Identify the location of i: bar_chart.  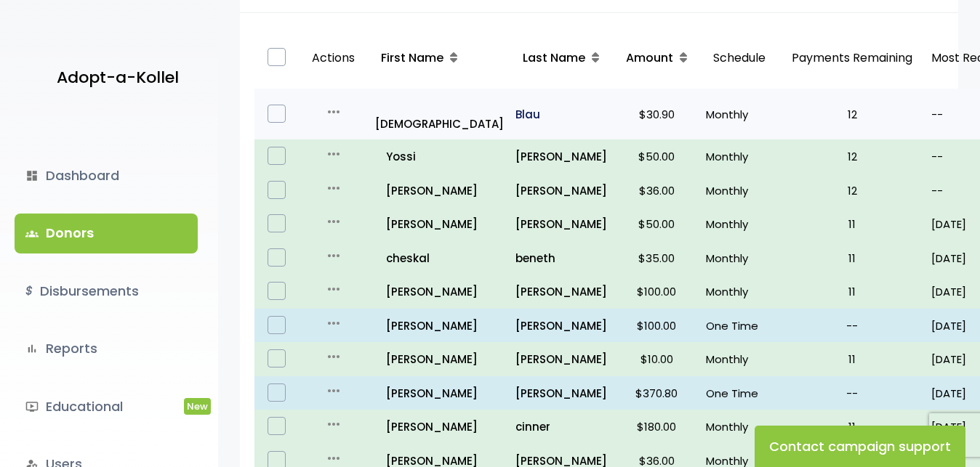
(32, 349).